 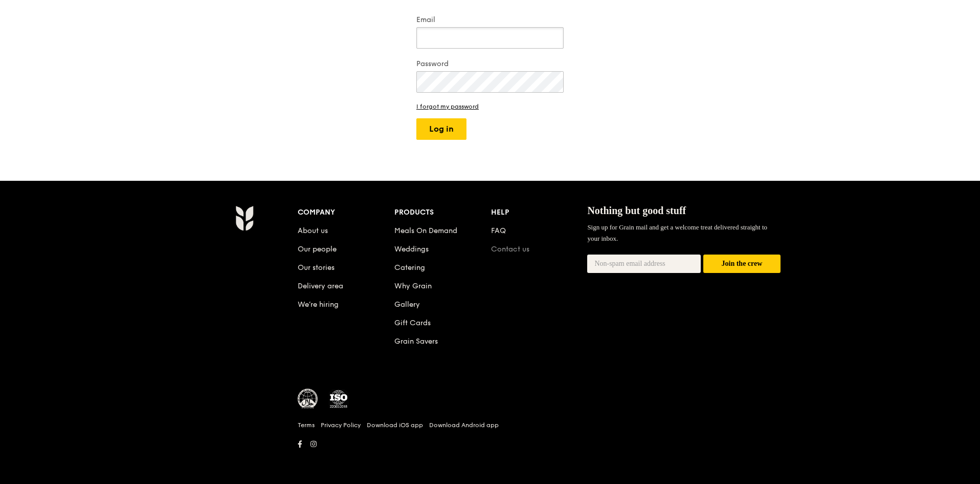 What do you see at coordinates (540, 212) in the screenshot?
I see `div: Help` at bounding box center [540, 212].